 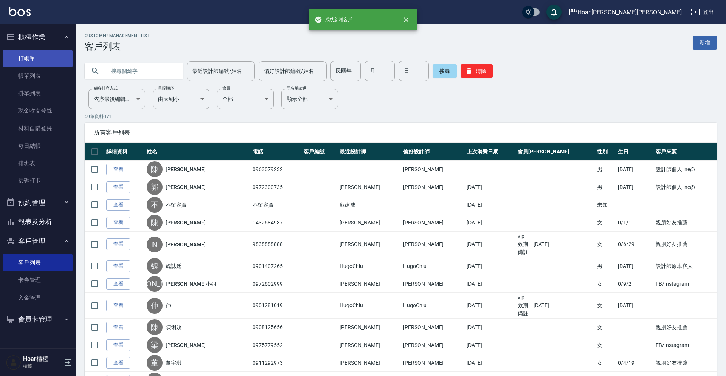 I want to click on td: 蘇建成, so click(x=369, y=205).